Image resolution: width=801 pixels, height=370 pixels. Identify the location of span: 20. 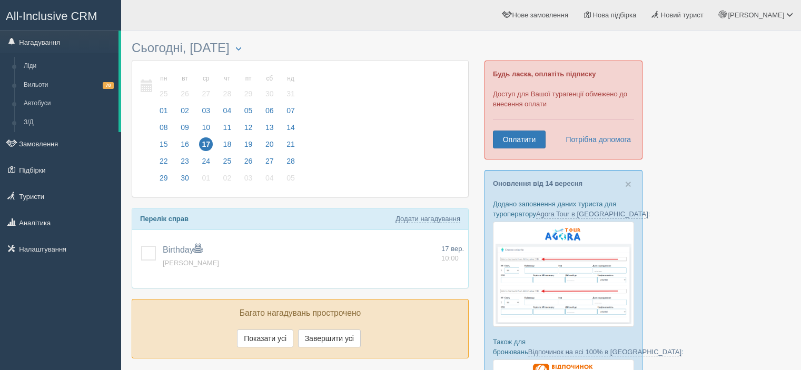
(270, 144).